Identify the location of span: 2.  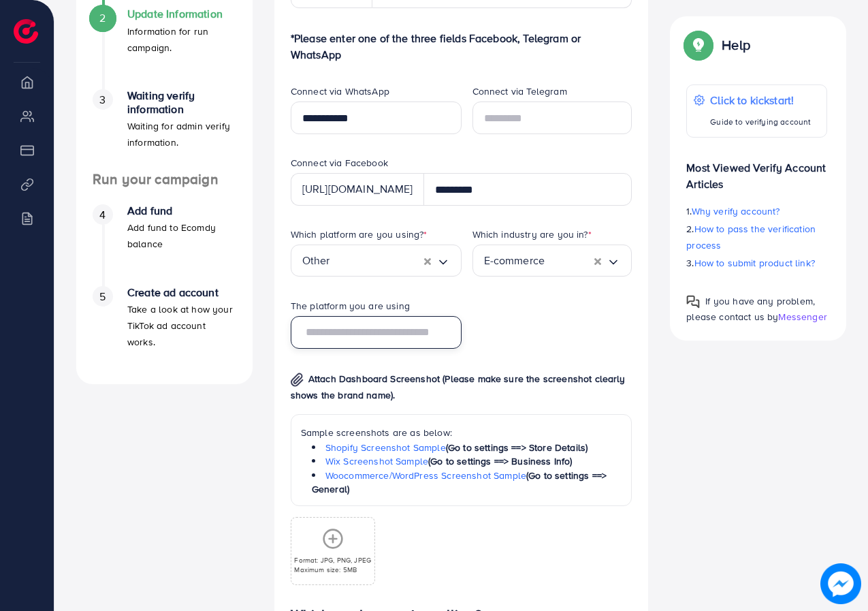
(102, 18).